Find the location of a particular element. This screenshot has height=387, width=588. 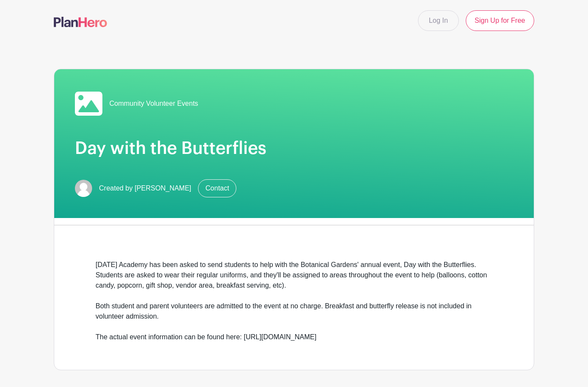

a: Log In is located at coordinates (438, 21).